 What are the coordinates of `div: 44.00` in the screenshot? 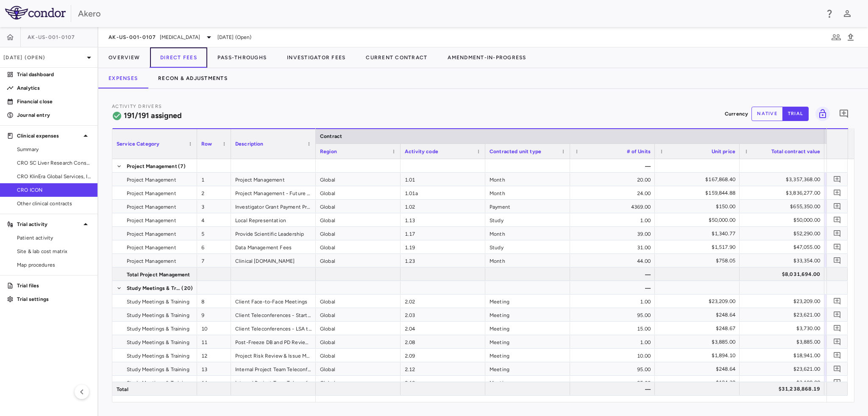 It's located at (612, 260).